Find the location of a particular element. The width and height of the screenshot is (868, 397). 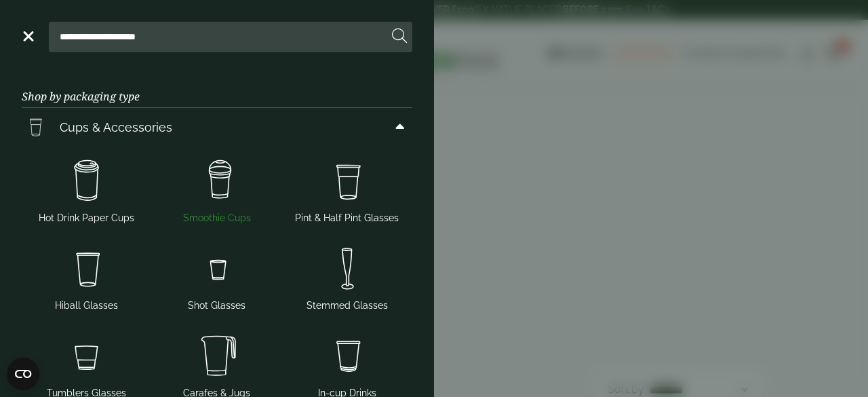

img: Stemmed_glass.svg is located at coordinates (347, 269).